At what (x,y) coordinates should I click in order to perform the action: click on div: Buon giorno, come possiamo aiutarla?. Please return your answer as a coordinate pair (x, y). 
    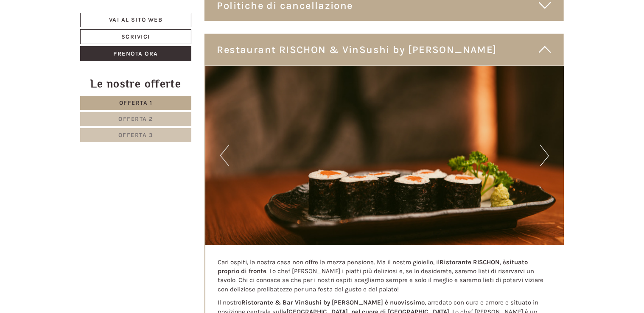
    Looking at the image, I should click on (72, 36).